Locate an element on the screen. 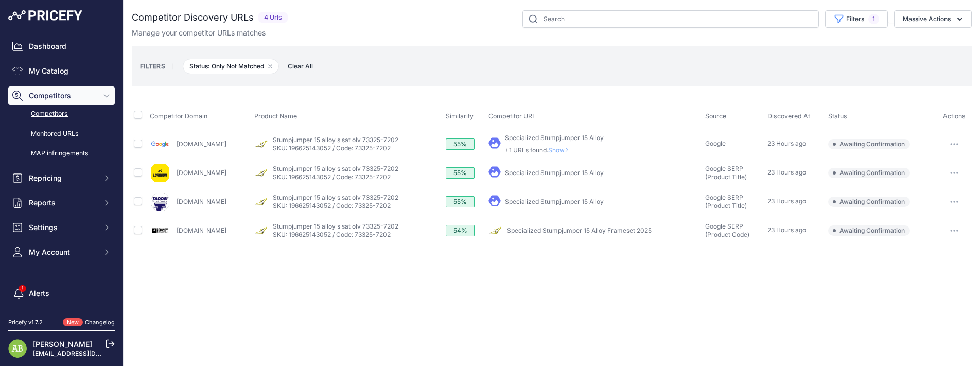 This screenshot has width=980, height=366. button: Massive Actions is located at coordinates (933, 19).